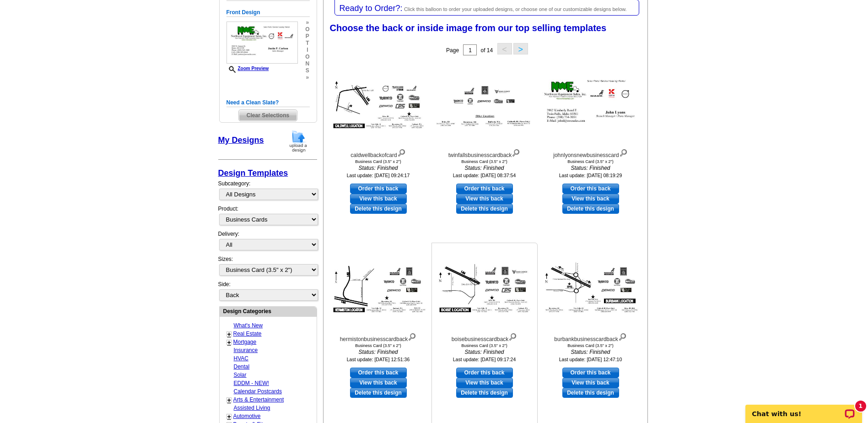 The height and width of the screenshot is (423, 868). I want to click on div: Side:, so click(268, 291).